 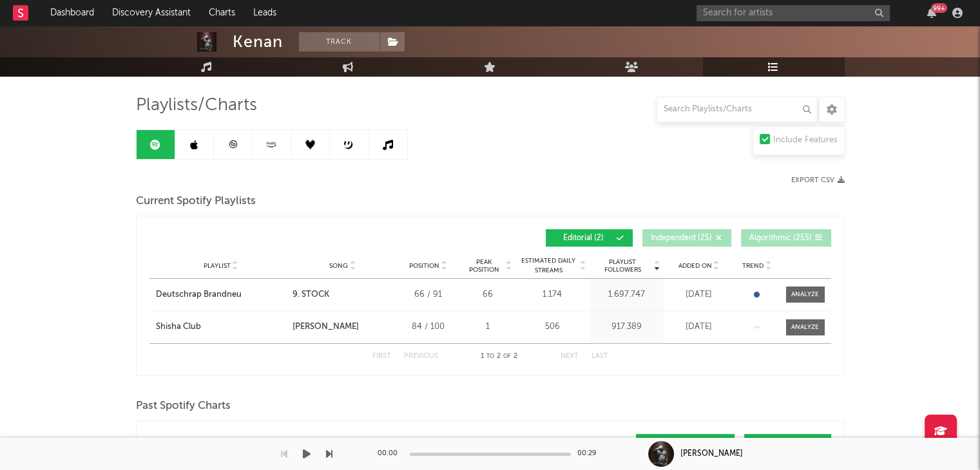 I want to click on input: Search for artists, so click(x=793, y=13).